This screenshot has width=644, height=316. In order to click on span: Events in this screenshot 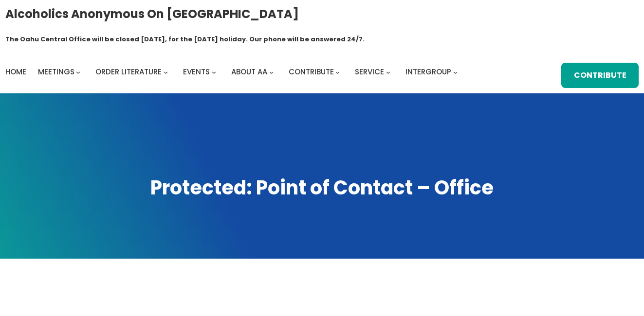, I will do `click(196, 71)`.